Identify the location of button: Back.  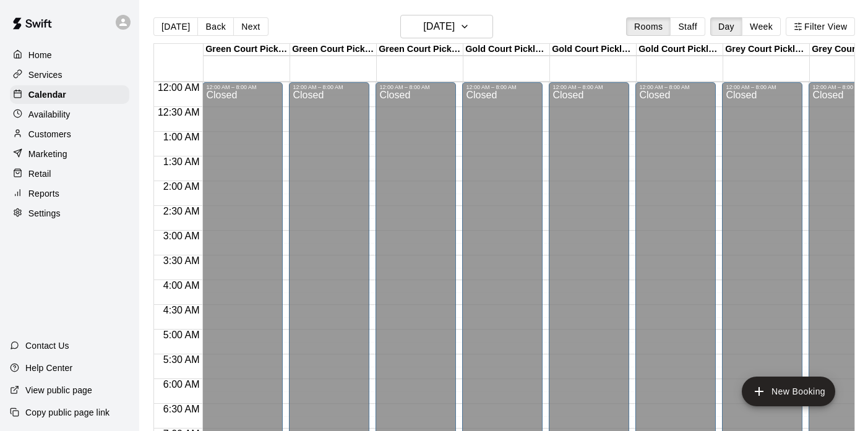
(215, 27).